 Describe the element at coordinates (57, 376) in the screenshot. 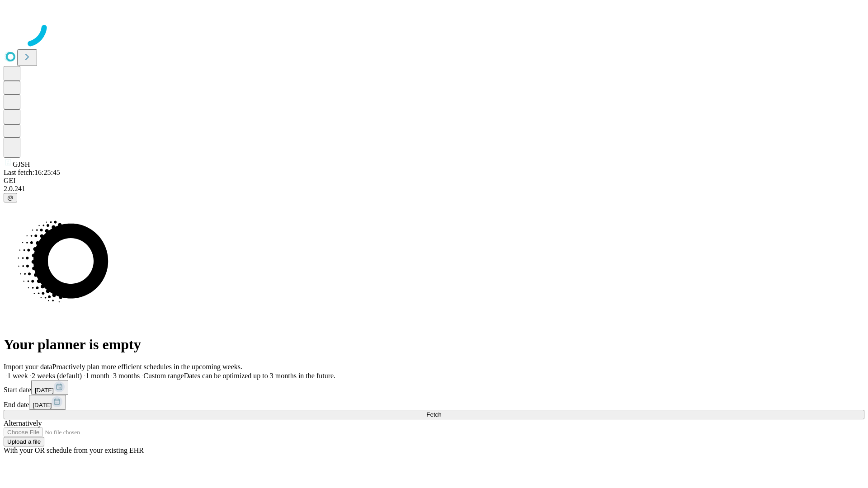

I see `span: 2 weeks (default)` at that location.